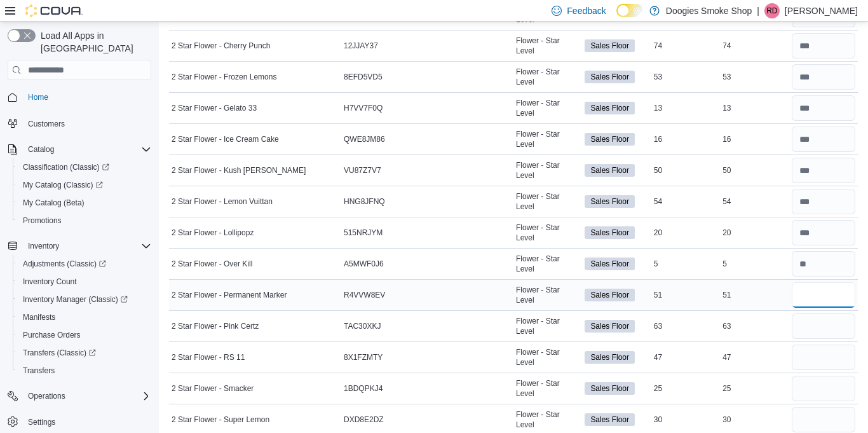  What do you see at coordinates (84, 353) in the screenshot?
I see `span: Transfers (Classic)` at bounding box center [84, 353].